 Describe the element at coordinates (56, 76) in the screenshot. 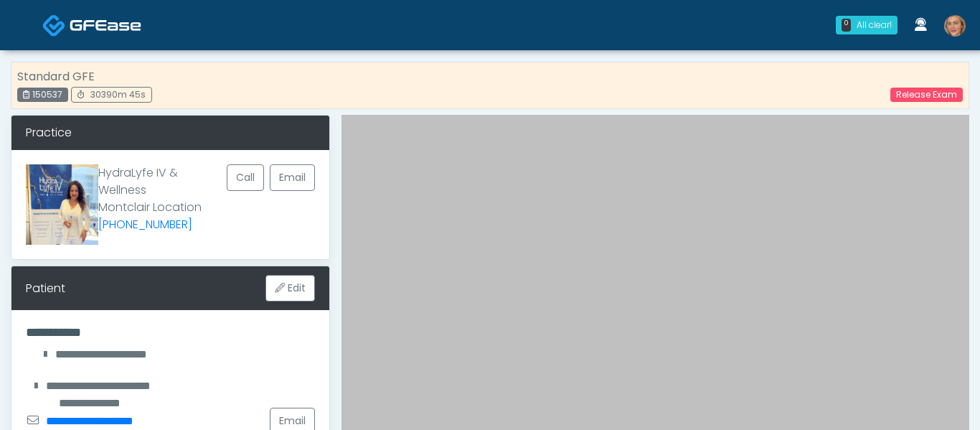

I see `strong: Standard GFE` at that location.